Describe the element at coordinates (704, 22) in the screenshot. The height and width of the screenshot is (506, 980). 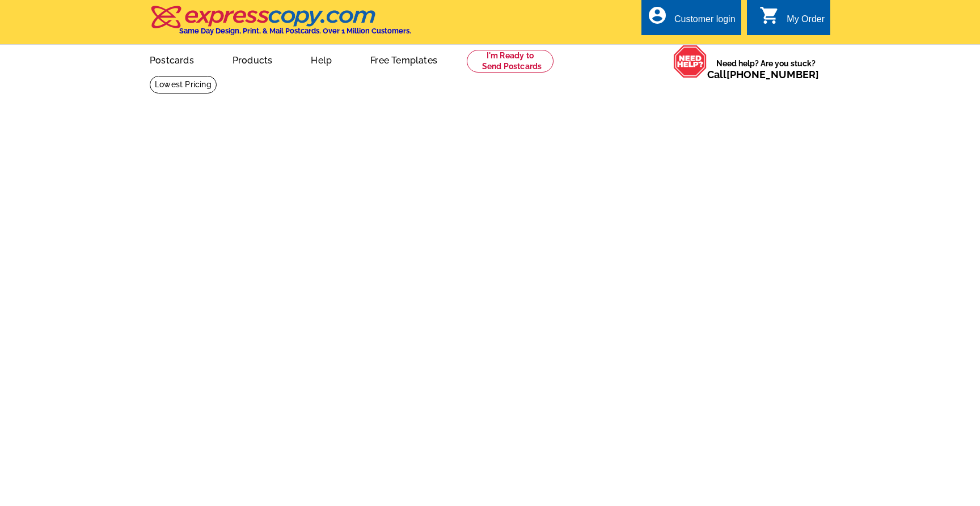
I see `div: Customer login` at that location.